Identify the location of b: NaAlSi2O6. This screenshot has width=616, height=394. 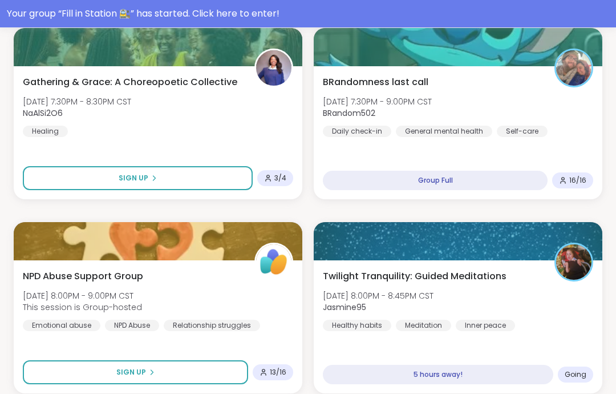
(43, 113).